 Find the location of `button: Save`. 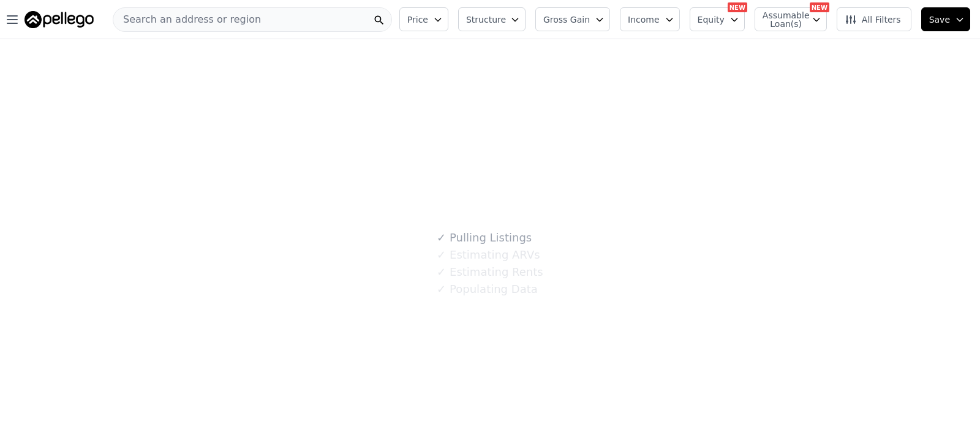

button: Save is located at coordinates (945, 19).